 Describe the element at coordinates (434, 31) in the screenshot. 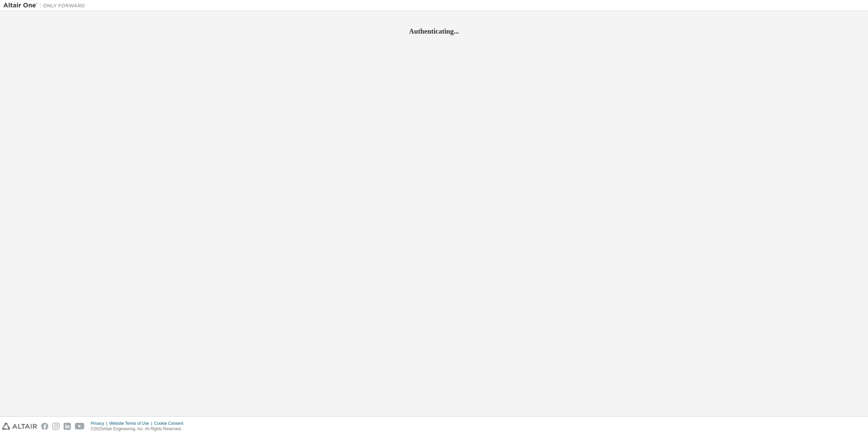

I see `h2: Authenticating...` at that location.